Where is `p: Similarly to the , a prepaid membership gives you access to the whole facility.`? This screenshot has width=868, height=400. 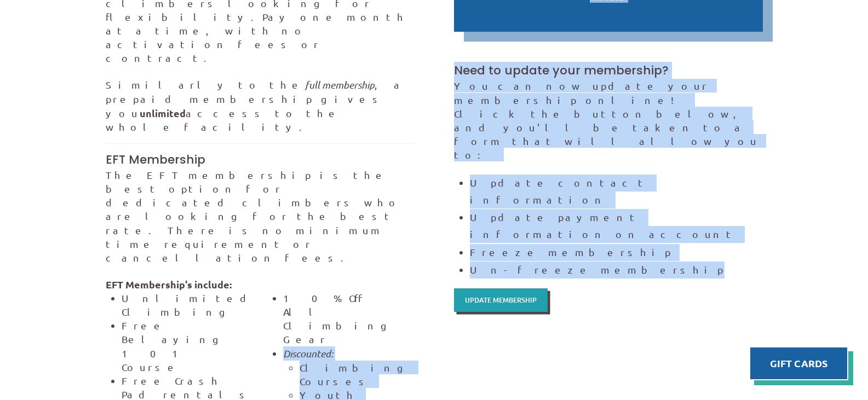 p: Similarly to the , a prepaid membership gives you access to the whole facility. is located at coordinates (260, 105).